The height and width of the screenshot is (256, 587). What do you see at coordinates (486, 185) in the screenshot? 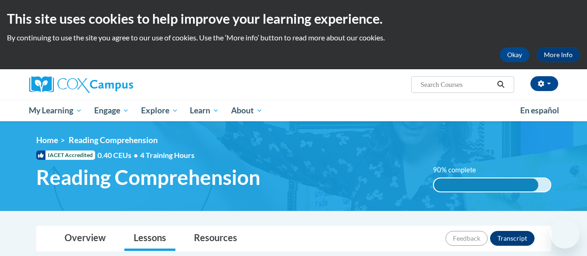
I see `div: 90% complete` at bounding box center [486, 185].